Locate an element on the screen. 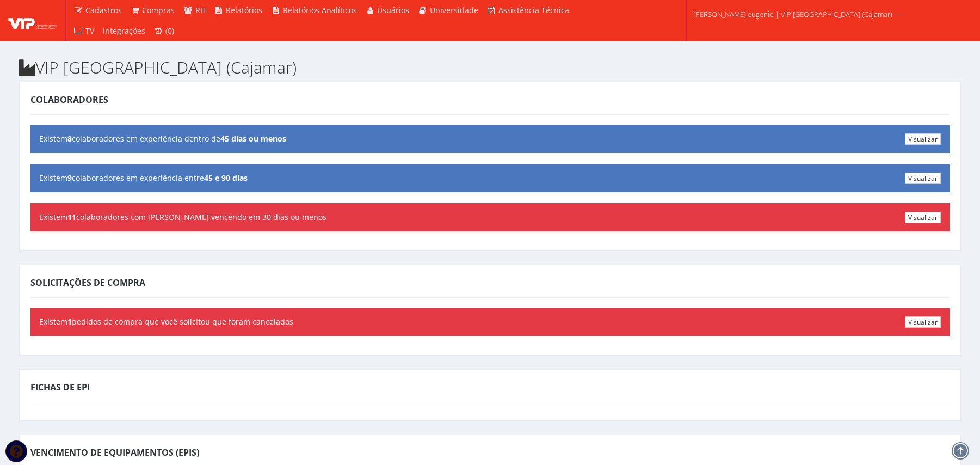  span: Fichas de EPI is located at coordinates (59, 387).